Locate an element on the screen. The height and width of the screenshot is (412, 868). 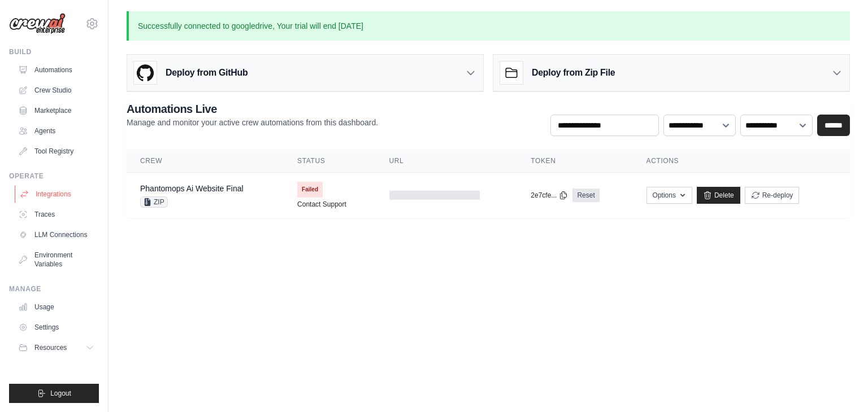
a: LLM Connections is located at coordinates (56, 235).